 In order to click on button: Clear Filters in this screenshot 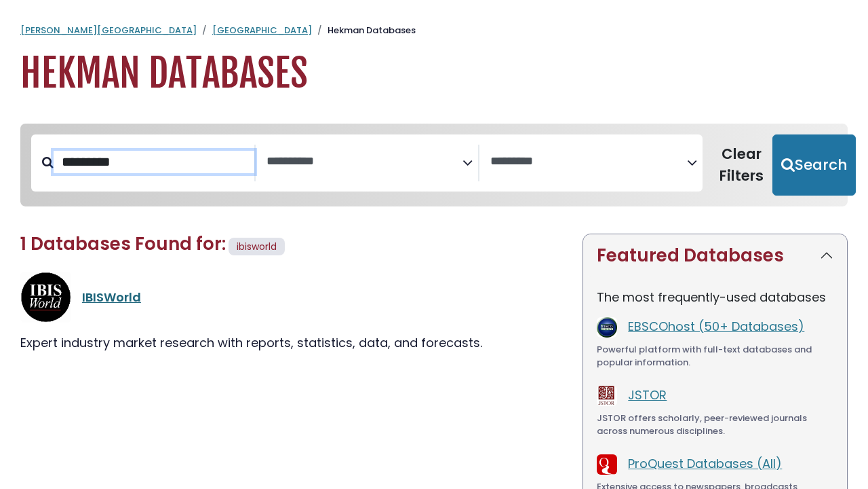, I will do `click(742, 165)`.